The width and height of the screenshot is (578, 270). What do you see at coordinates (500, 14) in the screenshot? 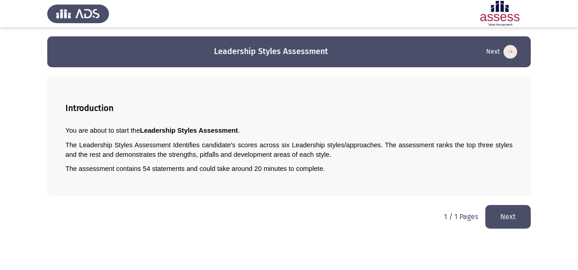
I see `img: Assessment logo of Leadership Styles - THL` at bounding box center [500, 14].